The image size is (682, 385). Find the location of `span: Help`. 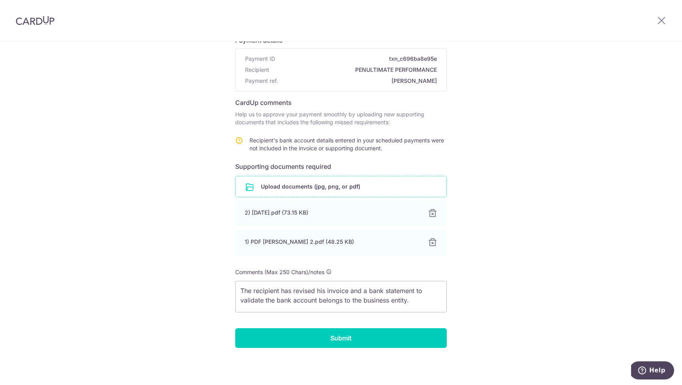

span: Help is located at coordinates (26, 9).